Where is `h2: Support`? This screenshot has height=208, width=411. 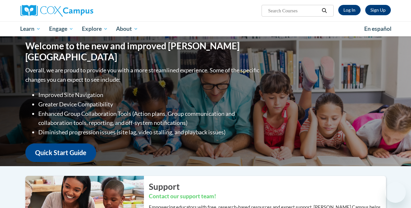
h2: Support is located at coordinates (267, 187).